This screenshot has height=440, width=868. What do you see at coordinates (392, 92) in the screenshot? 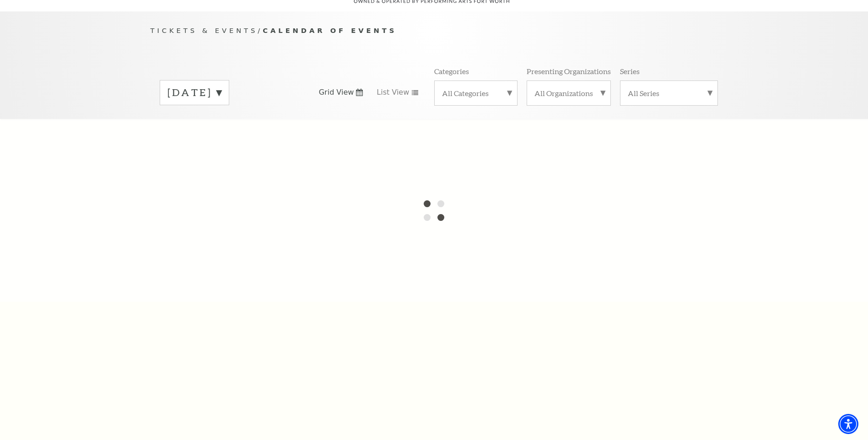
I see `span: List View` at bounding box center [392, 92].